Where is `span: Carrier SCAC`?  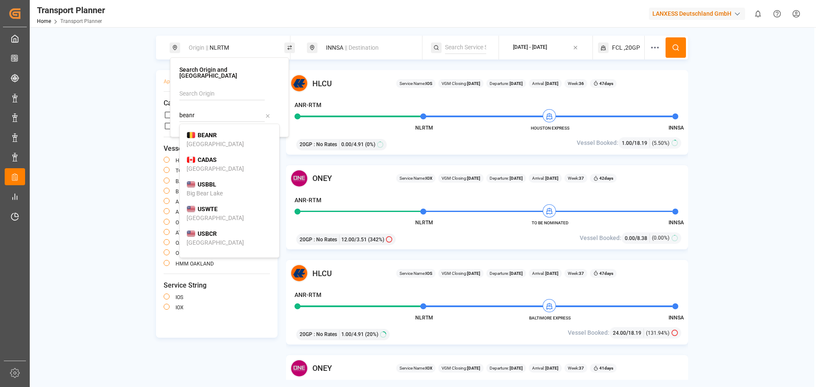
span: Carrier SCAC is located at coordinates (217, 103).